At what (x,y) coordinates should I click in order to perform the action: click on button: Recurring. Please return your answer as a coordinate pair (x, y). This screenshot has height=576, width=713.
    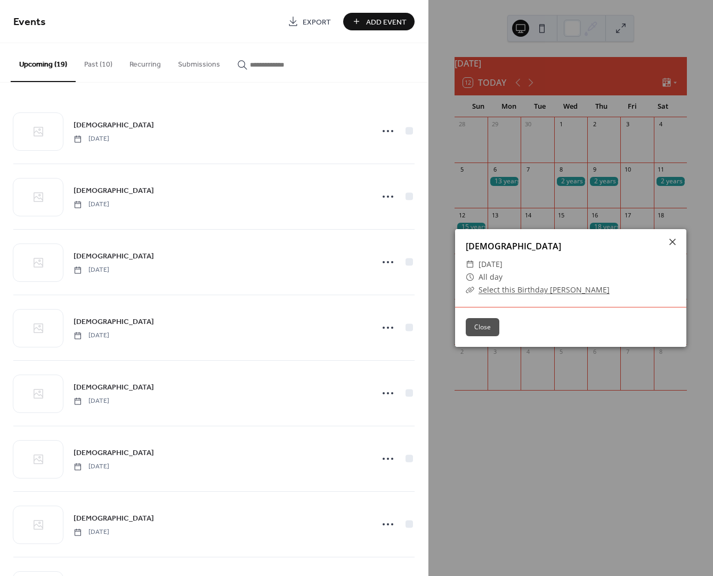
    Looking at the image, I should click on (145, 62).